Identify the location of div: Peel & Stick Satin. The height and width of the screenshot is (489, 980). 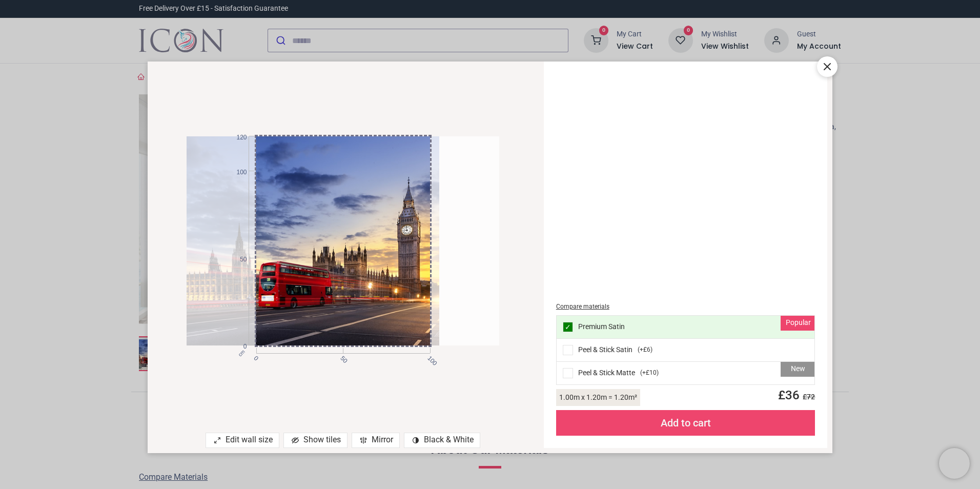
(686, 350).